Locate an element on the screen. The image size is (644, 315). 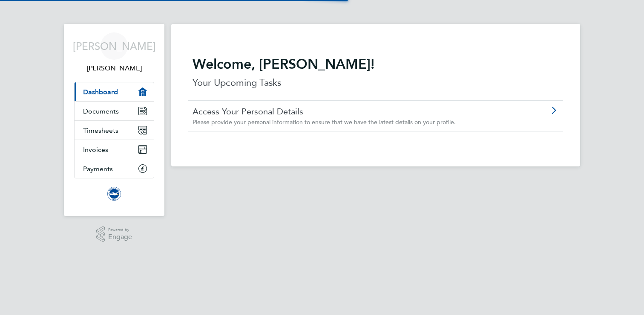
a: Access Your Personal Details is located at coordinates (352, 111).